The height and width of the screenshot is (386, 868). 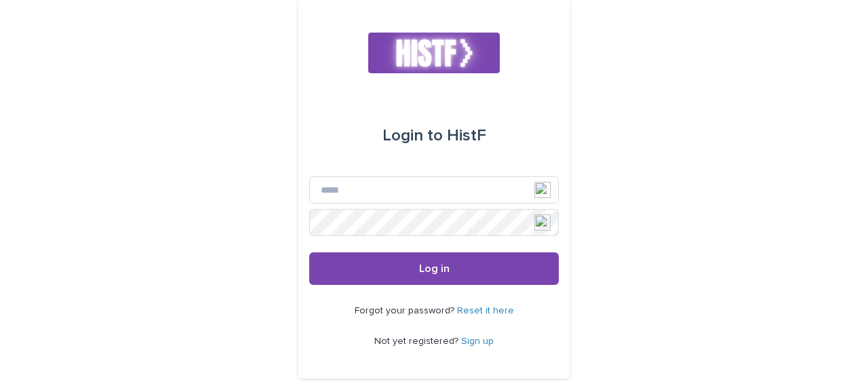 I want to click on button: Log in, so click(x=434, y=269).